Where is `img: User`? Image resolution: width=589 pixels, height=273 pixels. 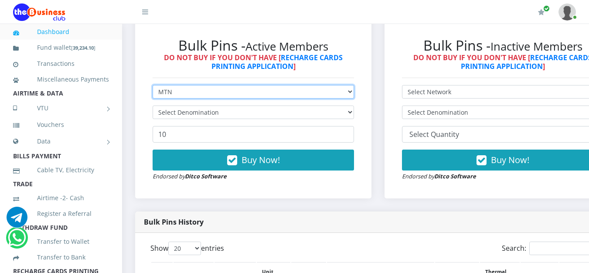 img: User is located at coordinates (567, 12).